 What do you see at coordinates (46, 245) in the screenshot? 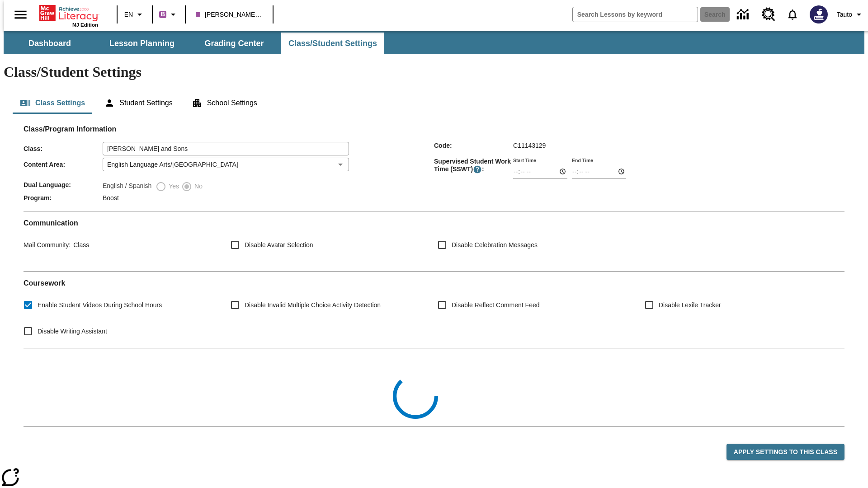
I see `span: Mail Community :` at bounding box center [46, 245].